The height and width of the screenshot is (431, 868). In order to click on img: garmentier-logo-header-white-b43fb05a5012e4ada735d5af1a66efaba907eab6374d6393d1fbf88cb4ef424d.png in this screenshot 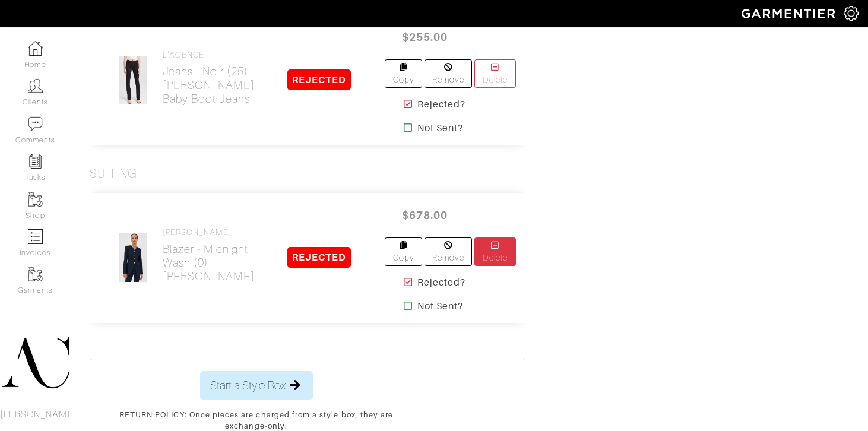, I will do `click(790, 13)`.